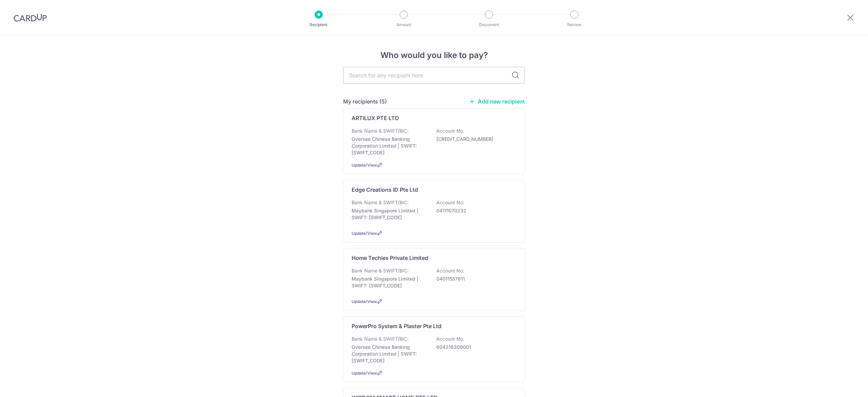 The width and height of the screenshot is (868, 397). I want to click on h5: My recipients (5), so click(365, 102).